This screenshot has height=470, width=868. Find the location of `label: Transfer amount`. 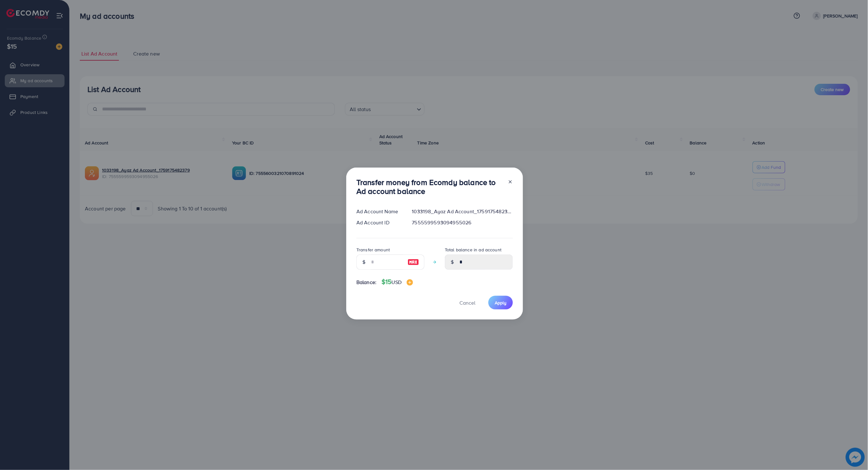

label: Transfer amount is located at coordinates (373, 250).